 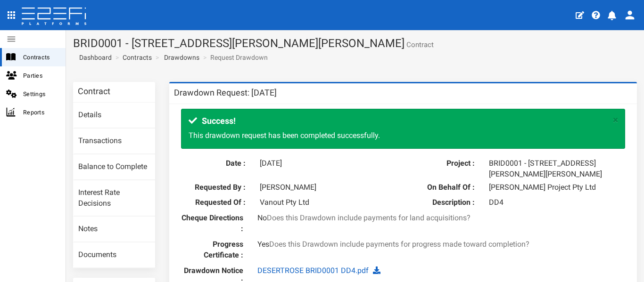 What do you see at coordinates (398, 121) in the screenshot?
I see `h4: Success!` at bounding box center [398, 121].